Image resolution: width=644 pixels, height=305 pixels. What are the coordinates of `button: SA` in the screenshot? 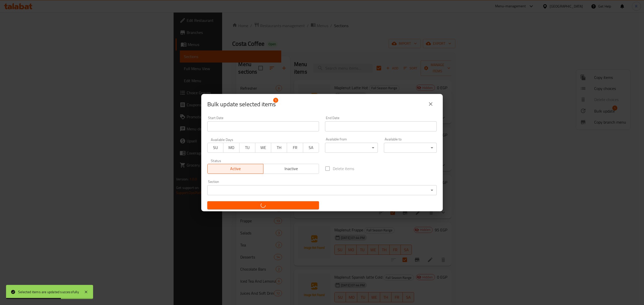 It's located at (311, 148).